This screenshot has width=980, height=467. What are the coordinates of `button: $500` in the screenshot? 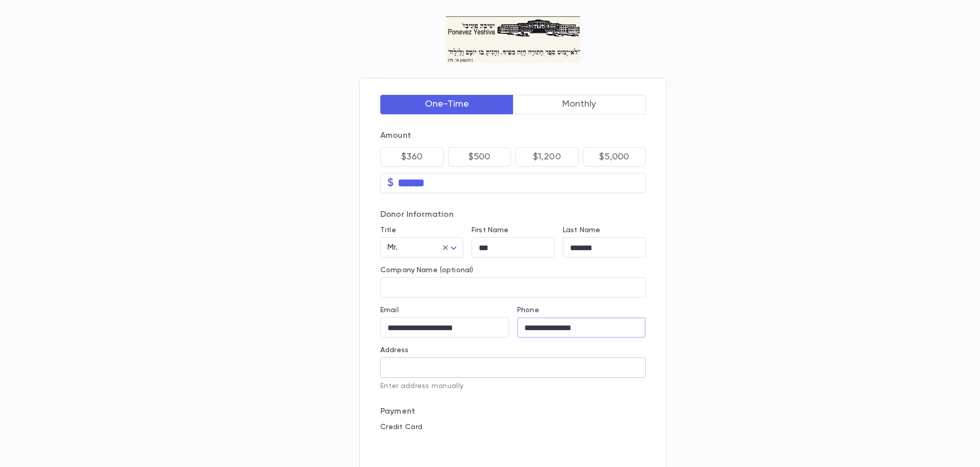 It's located at (479, 157).